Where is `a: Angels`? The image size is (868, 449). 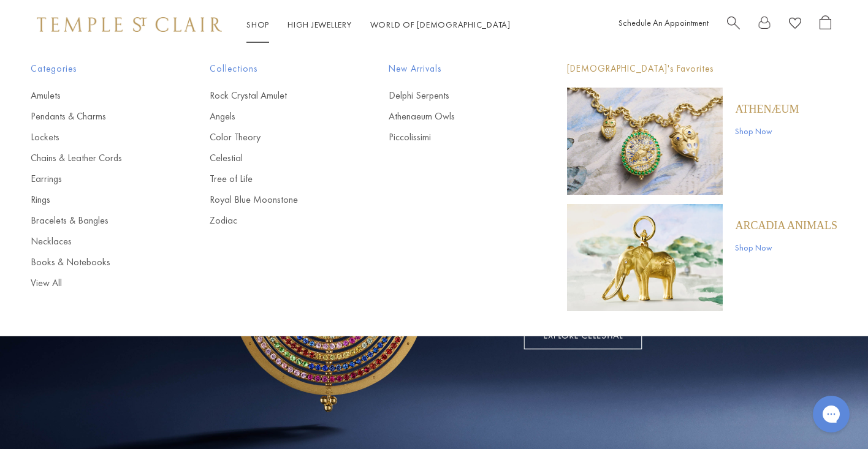 a: Angels is located at coordinates (274, 116).